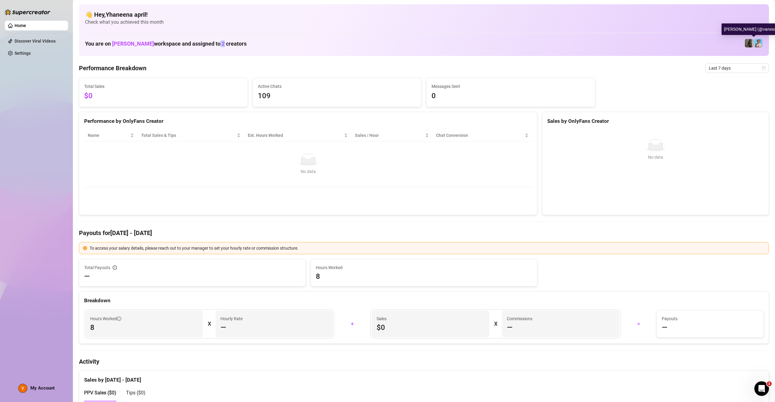 Image resolution: width=775 pixels, height=402 pixels. Describe the element at coordinates (108, 135) in the screenshot. I see `span: Name` at that location.